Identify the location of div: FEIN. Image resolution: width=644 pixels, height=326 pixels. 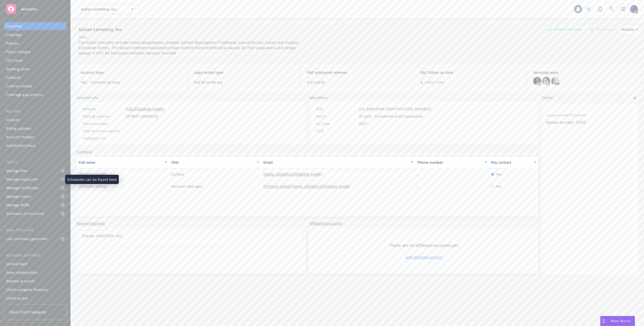
(337, 109).